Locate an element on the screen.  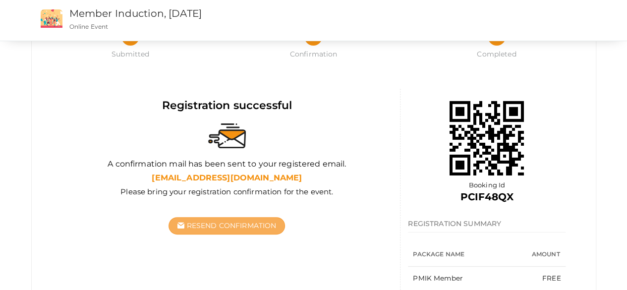
button: Resend Confirmation is located at coordinates (226, 225).